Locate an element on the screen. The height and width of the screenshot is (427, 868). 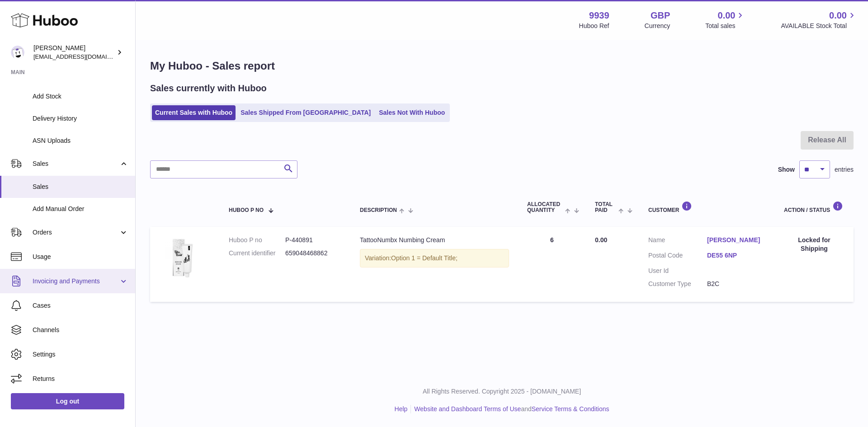
span: Delivery History is located at coordinates (80, 118).